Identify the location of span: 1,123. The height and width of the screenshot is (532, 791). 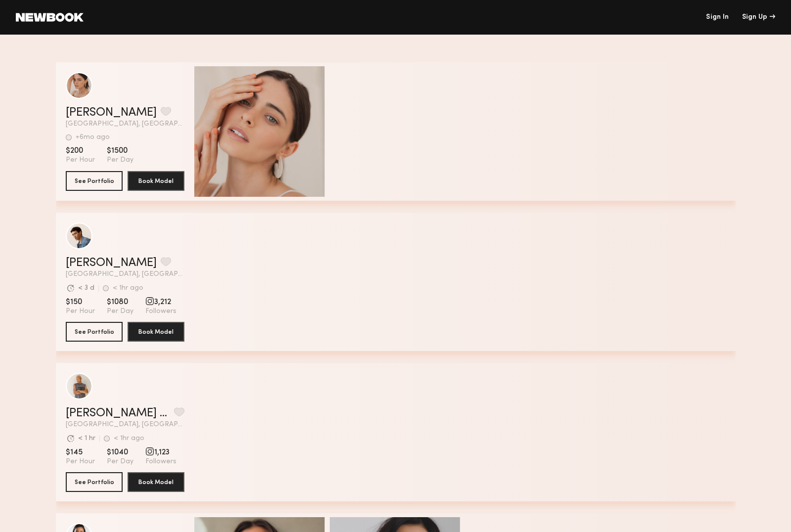
(161, 452).